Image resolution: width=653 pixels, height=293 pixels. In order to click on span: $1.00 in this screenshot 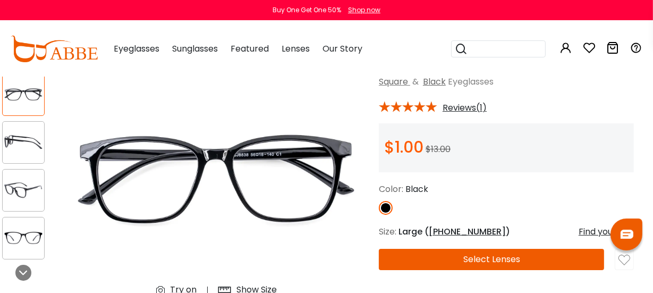, I will do `click(404, 147)`.